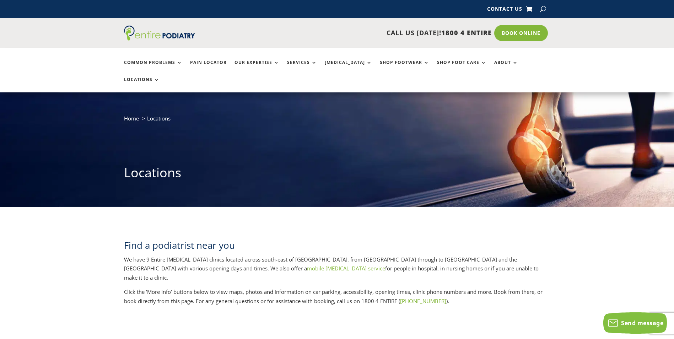 This screenshot has width=674, height=339. What do you see at coordinates (635, 323) in the screenshot?
I see `button: Send message` at bounding box center [635, 323].